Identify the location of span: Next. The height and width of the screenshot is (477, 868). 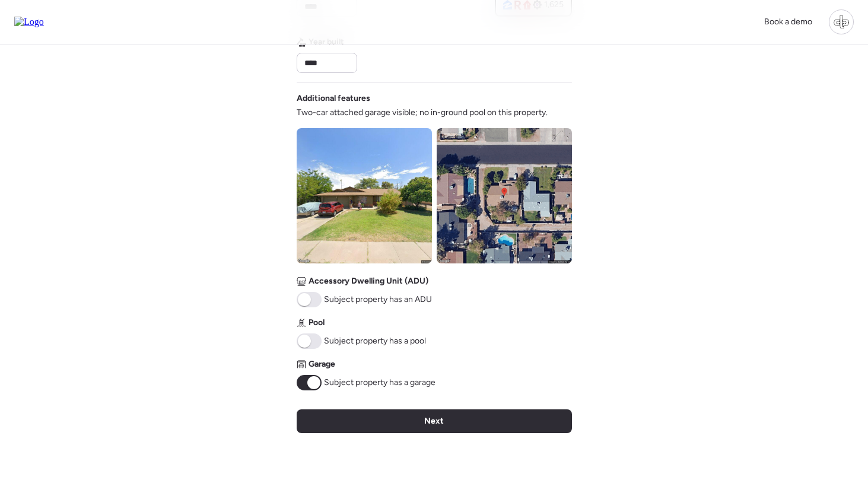
(434, 421).